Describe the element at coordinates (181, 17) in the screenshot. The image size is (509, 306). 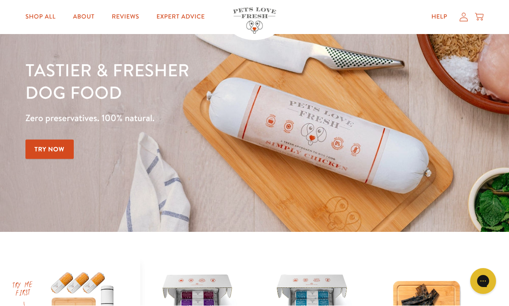
I see `a: Expert Advice` at that location.